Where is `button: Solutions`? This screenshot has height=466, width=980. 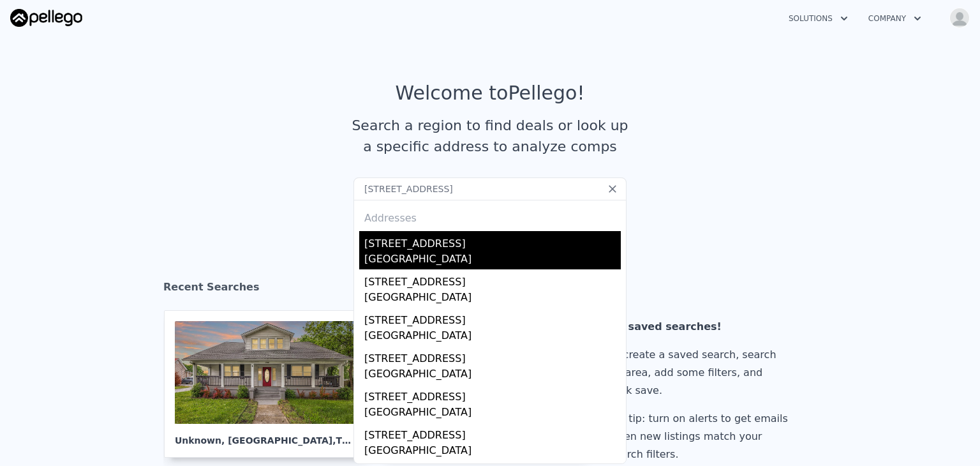
button: Solutions is located at coordinates (817, 18).